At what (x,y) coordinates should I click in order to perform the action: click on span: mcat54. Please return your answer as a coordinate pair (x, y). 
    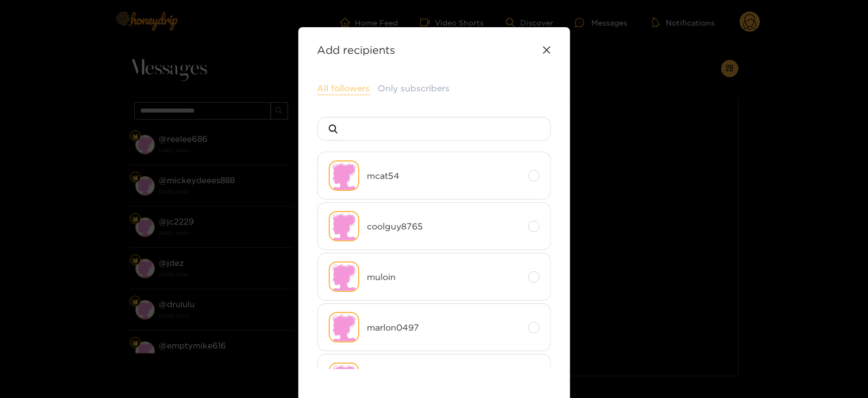
    Looking at the image, I should click on (444, 176).